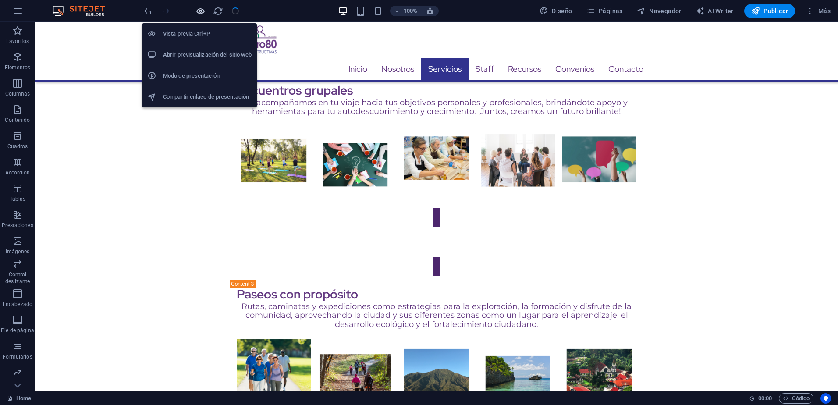  Describe the element at coordinates (218, 11) in the screenshot. I see `i: Volver a cargar página` at that location.